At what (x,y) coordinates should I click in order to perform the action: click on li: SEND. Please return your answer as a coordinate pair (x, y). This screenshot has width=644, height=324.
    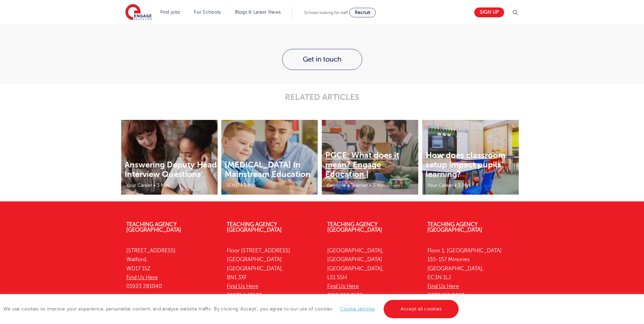
    Looking at the image, I should click on (231, 185).